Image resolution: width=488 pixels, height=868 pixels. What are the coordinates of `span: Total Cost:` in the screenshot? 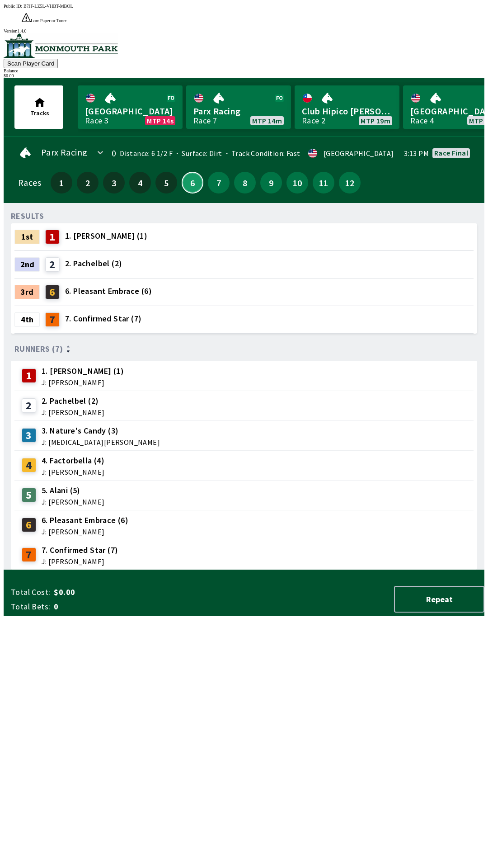 It's located at (30, 592).